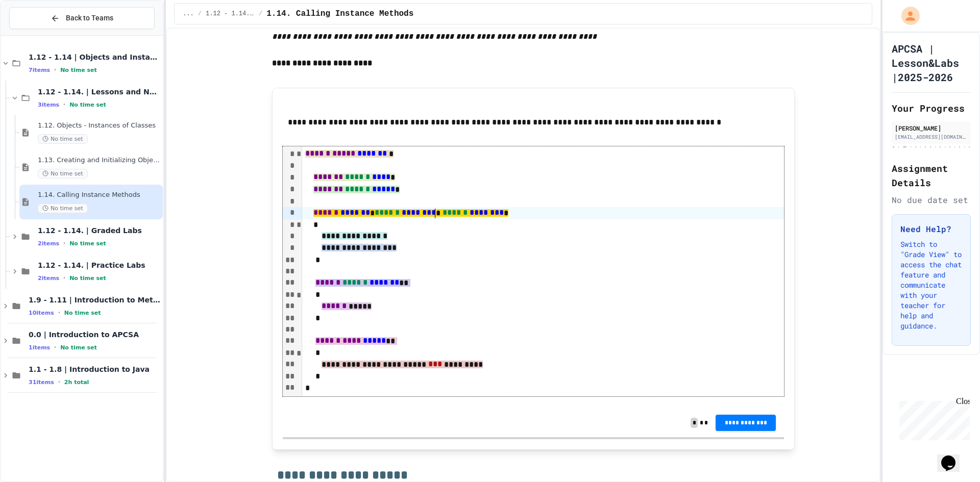 The image size is (980, 482). What do you see at coordinates (41, 382) in the screenshot?
I see `span: 31 items` at bounding box center [41, 382].